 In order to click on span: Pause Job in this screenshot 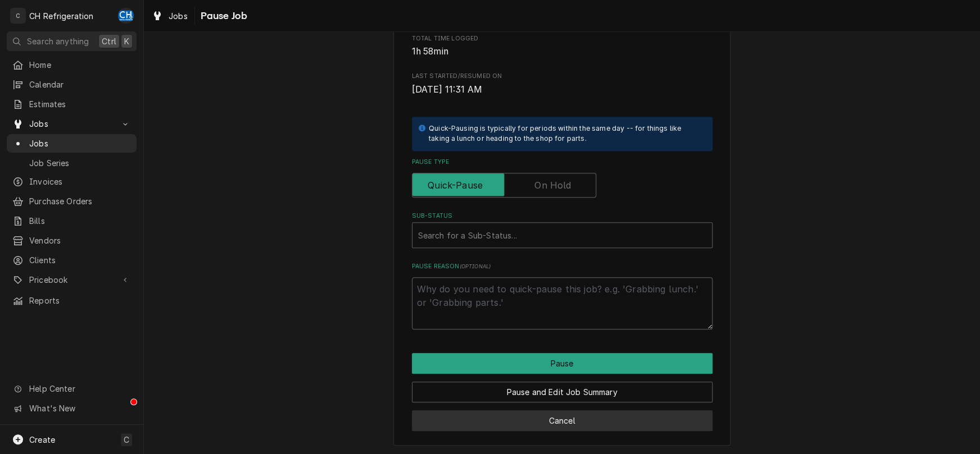, I will do `click(222, 15)`.